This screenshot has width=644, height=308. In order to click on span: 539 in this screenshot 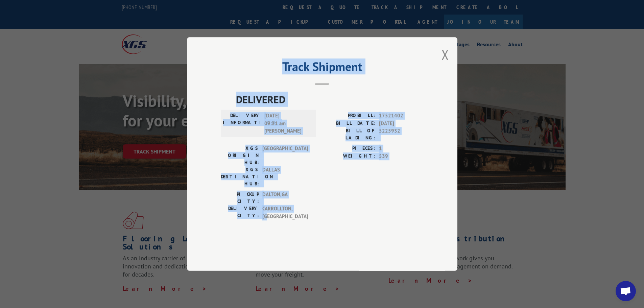, I will do `click(402, 156)`.